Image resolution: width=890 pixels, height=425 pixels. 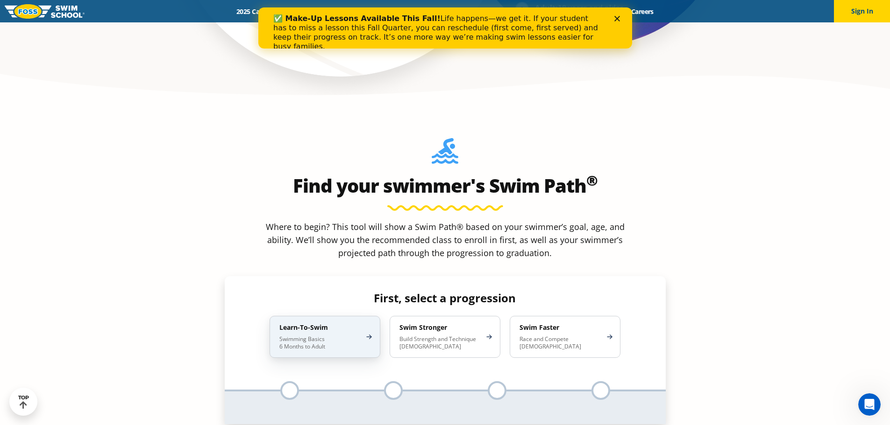 I want to click on p: Where to begin? This tool will show a Swim Path® based on your swimmer’s goal, age, and ability. ..., so click(x=445, y=240).